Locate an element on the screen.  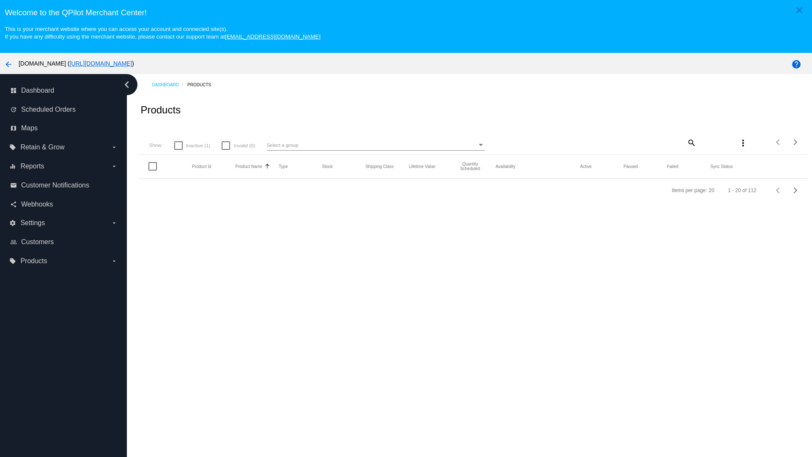
span: Invalid (0) is located at coordinates (244, 145).